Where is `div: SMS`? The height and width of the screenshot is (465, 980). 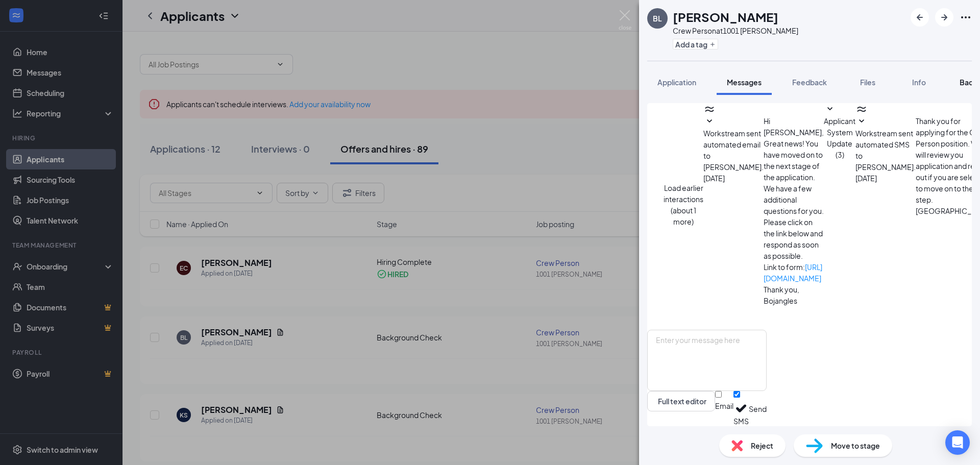 div: SMS is located at coordinates (741, 421).